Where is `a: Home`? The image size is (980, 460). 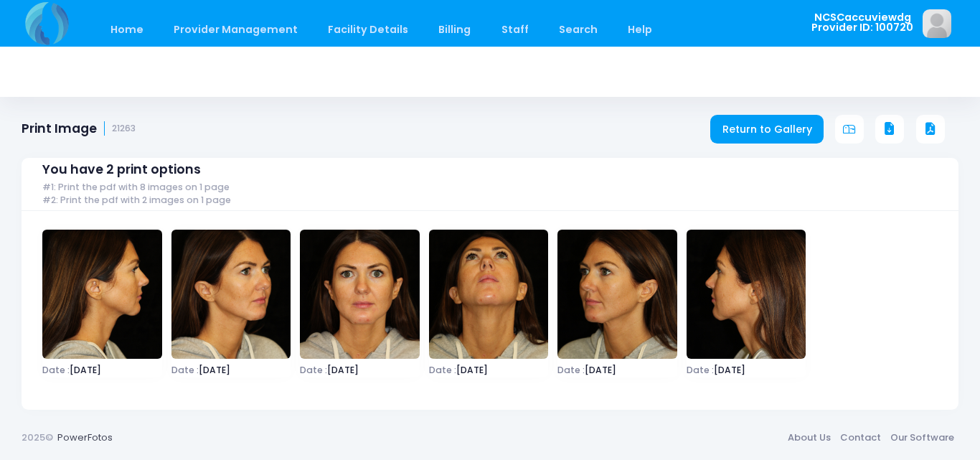 a: Home is located at coordinates (126, 30).